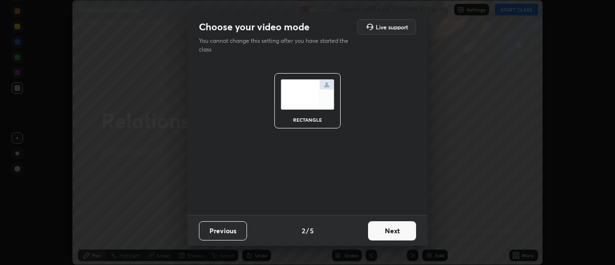  I want to click on button: Previous, so click(223, 231).